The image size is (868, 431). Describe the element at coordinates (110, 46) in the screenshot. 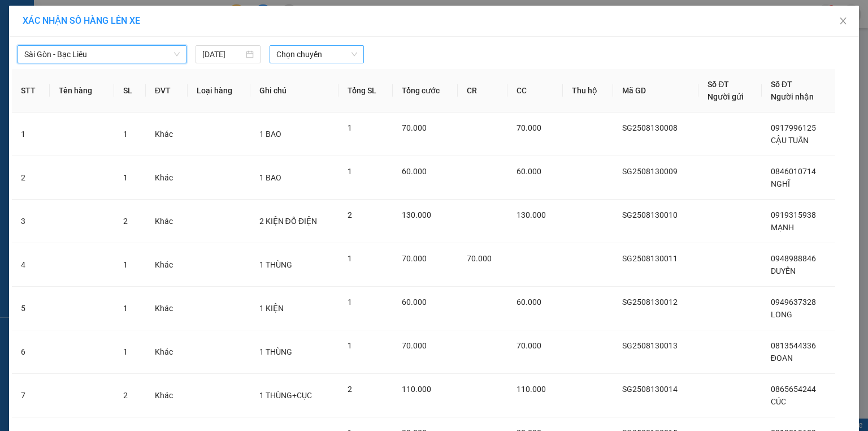

I see `li: 0946 508 595` at that location.